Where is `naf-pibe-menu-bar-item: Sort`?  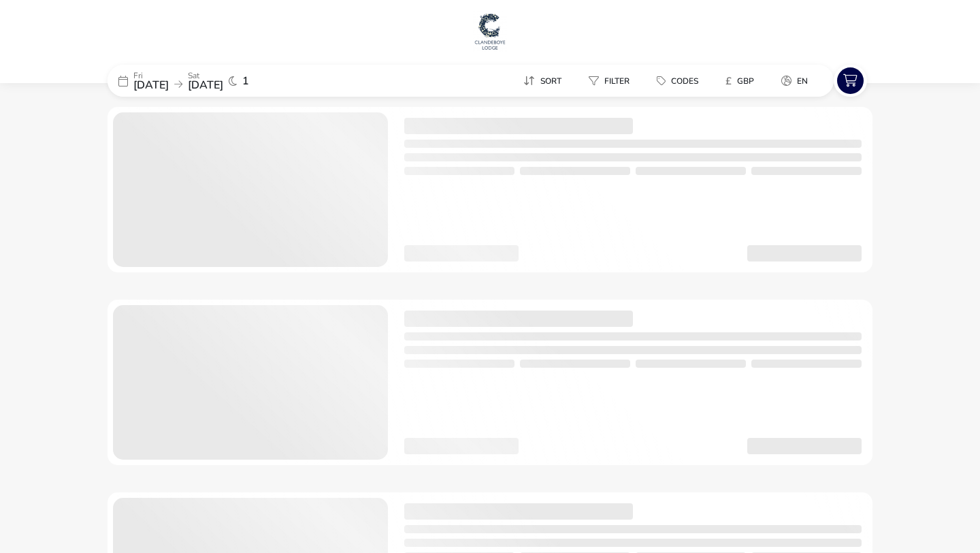 naf-pibe-menu-bar-item: Sort is located at coordinates (546, 80).